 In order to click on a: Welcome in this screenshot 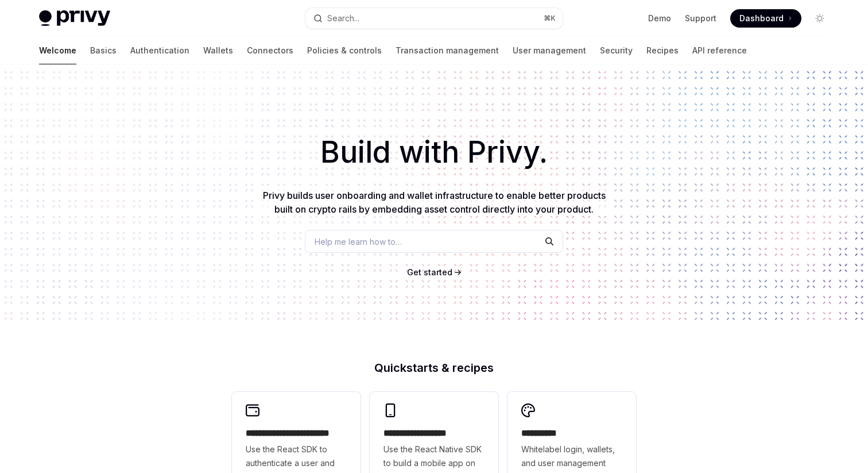, I will do `click(57, 51)`.